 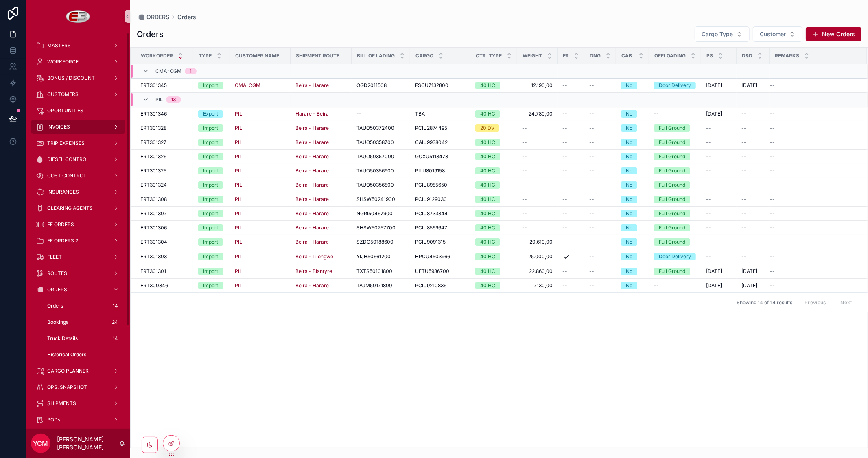 I want to click on a: SHSW50241900, so click(x=381, y=199).